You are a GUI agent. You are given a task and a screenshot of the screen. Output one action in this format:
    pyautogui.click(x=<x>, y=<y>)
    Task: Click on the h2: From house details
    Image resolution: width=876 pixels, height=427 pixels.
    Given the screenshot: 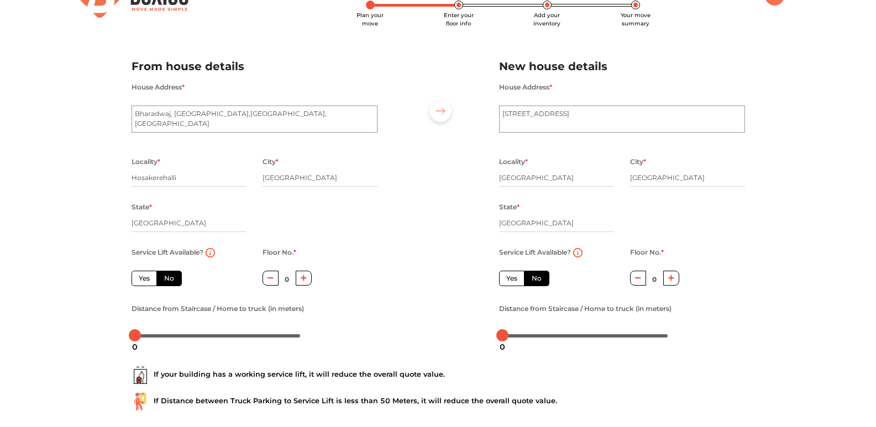 What is the action you would take?
    pyautogui.click(x=254, y=66)
    